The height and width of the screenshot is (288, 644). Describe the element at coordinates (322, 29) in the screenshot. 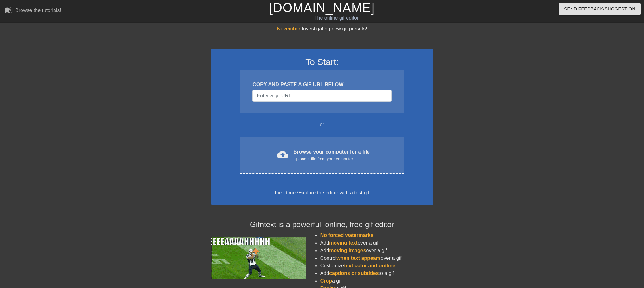

I see `div: Investigating new gif presets!` at that location.